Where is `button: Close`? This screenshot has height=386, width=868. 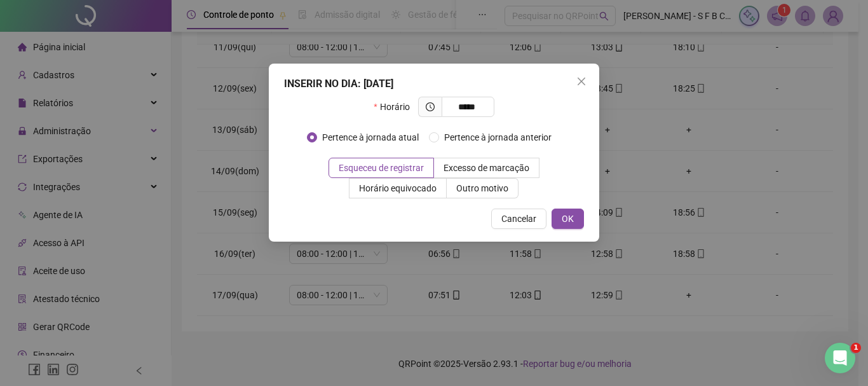 button: Close is located at coordinates (581, 81).